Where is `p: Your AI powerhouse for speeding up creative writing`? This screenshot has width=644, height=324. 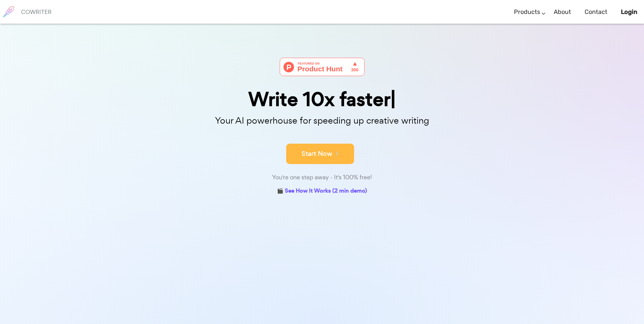
p: Your AI powerhouse for speeding up creative writing is located at coordinates (322, 120).